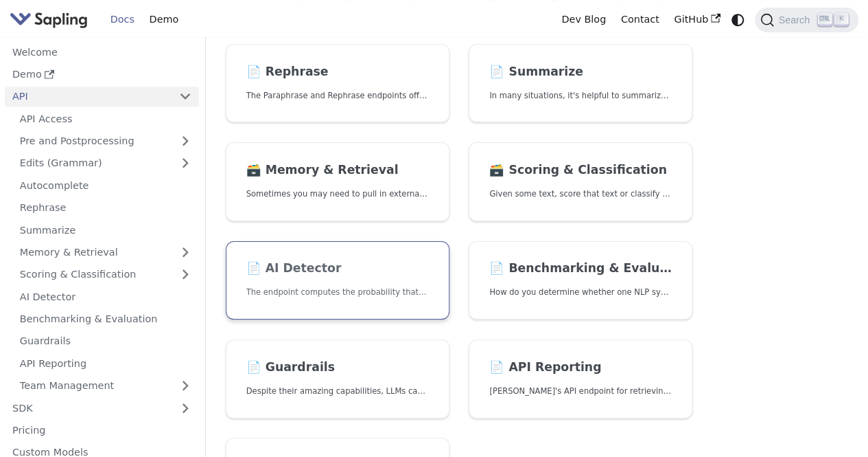 This screenshot has height=457, width=868. What do you see at coordinates (106, 296) in the screenshot?
I see `a: AI Detector` at bounding box center [106, 296].